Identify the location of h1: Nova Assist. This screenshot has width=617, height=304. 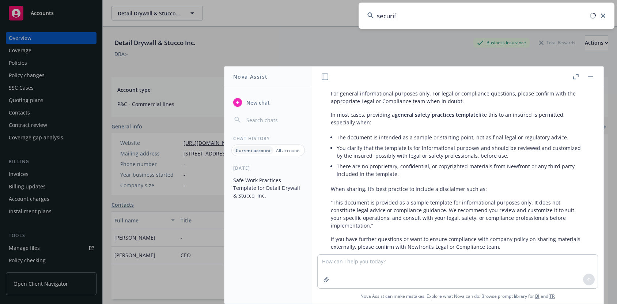
(251, 76).